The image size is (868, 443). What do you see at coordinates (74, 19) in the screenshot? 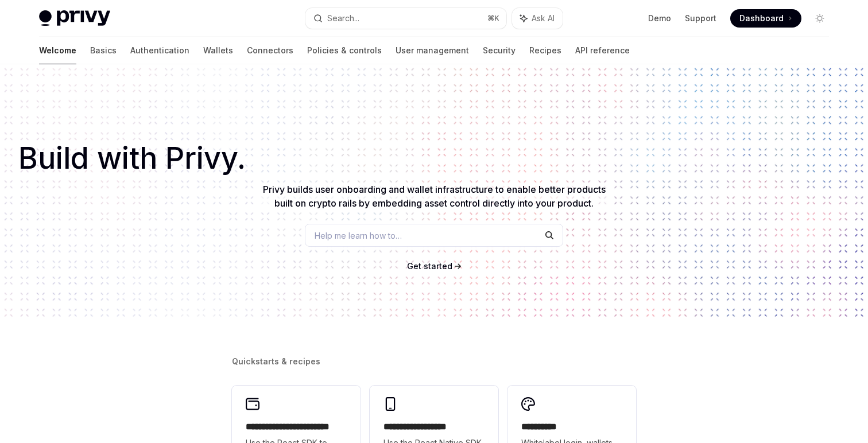
I see `img: light logo` at bounding box center [74, 19].